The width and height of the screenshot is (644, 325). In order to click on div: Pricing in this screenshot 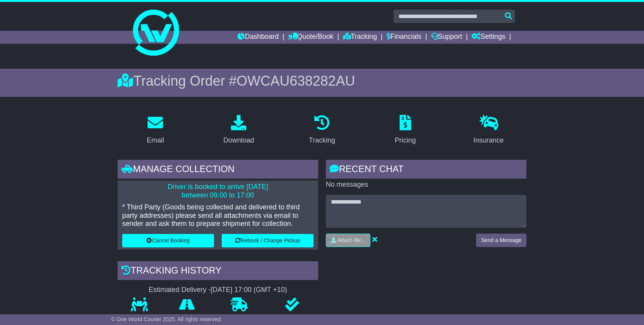, I will do `click(405, 140)`.